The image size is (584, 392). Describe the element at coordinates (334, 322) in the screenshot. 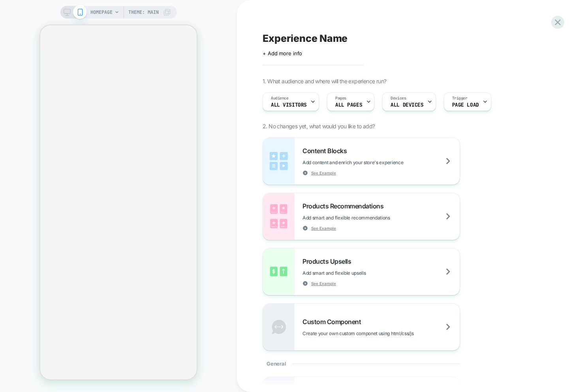

I see `span: Custom Component` at that location.